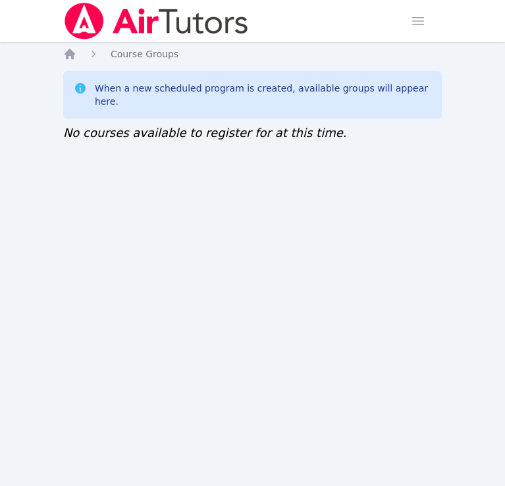  Describe the element at coordinates (144, 54) in the screenshot. I see `a: Course Groups` at that location.